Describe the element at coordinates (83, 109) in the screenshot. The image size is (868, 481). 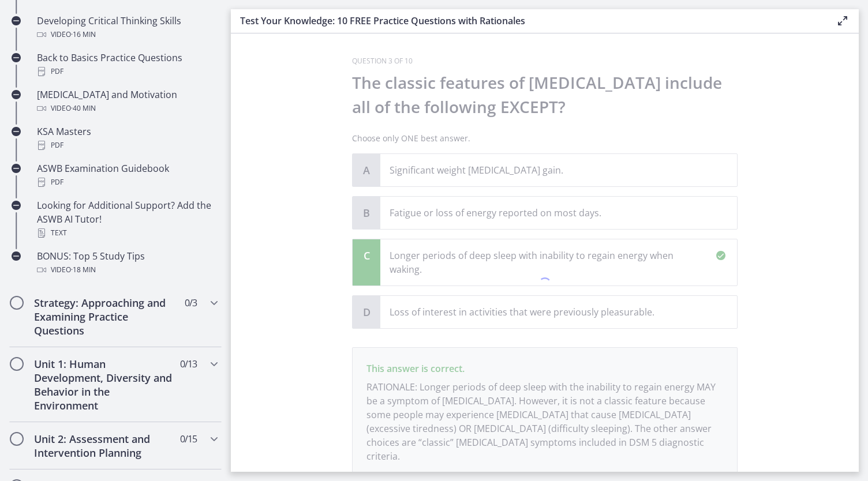
I see `span: · 40 min` at that location.